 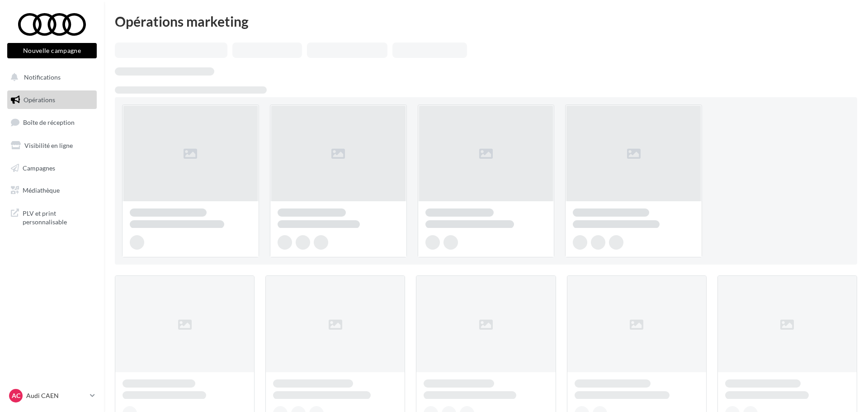 I want to click on a: Opérations, so click(x=52, y=100).